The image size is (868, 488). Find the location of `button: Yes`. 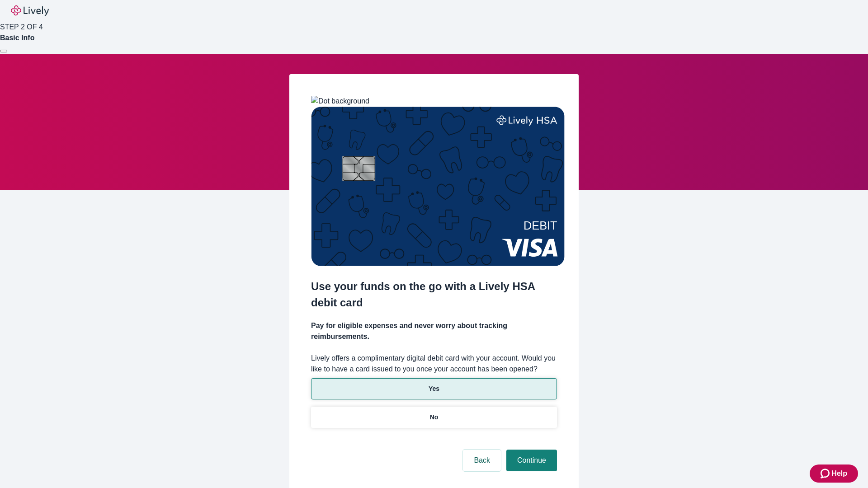

button: Yes is located at coordinates (434, 389).